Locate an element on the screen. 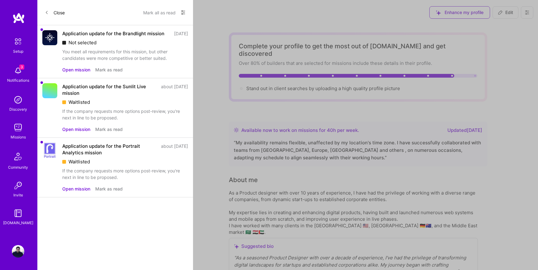 This screenshot has height=270, width=538. div: You meet all requirements for this mission, but other candidates were more competitive or better ... is located at coordinates (125, 55).